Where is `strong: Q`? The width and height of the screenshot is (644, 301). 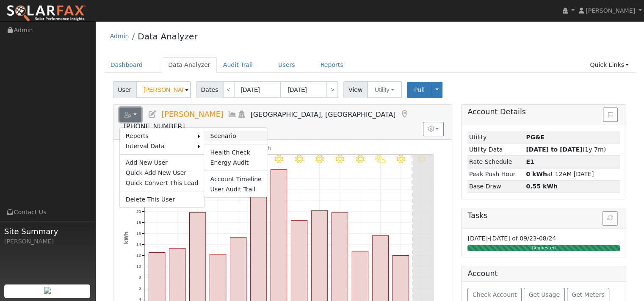
strong: Q is located at coordinates (529, 162).